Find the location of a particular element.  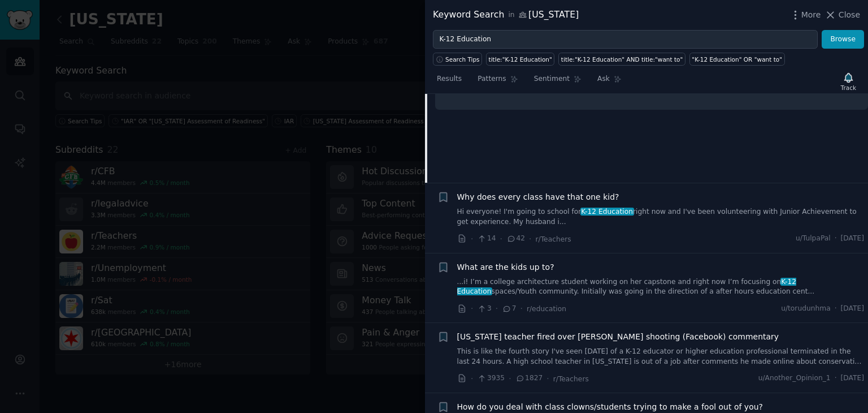

span: Sentiment is located at coordinates (552, 79).